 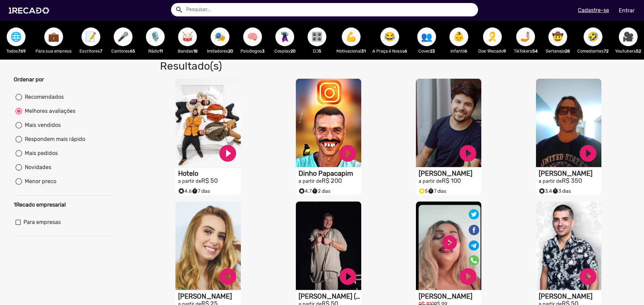 What do you see at coordinates (42, 222) in the screenshot?
I see `span: Para empresas` at bounding box center [42, 222].